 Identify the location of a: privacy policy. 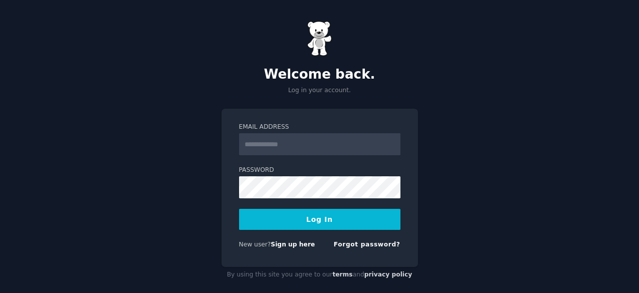
(388, 275).